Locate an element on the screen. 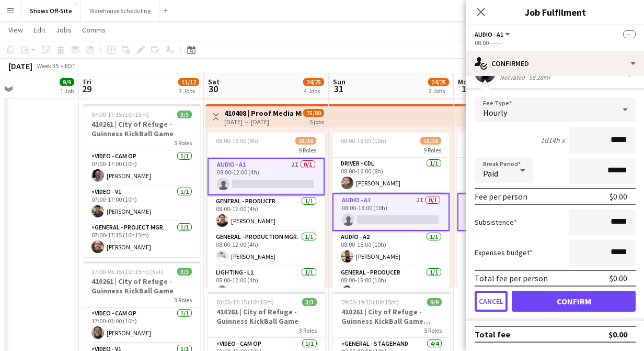  div: 08:00- --:-- is located at coordinates (556, 42).